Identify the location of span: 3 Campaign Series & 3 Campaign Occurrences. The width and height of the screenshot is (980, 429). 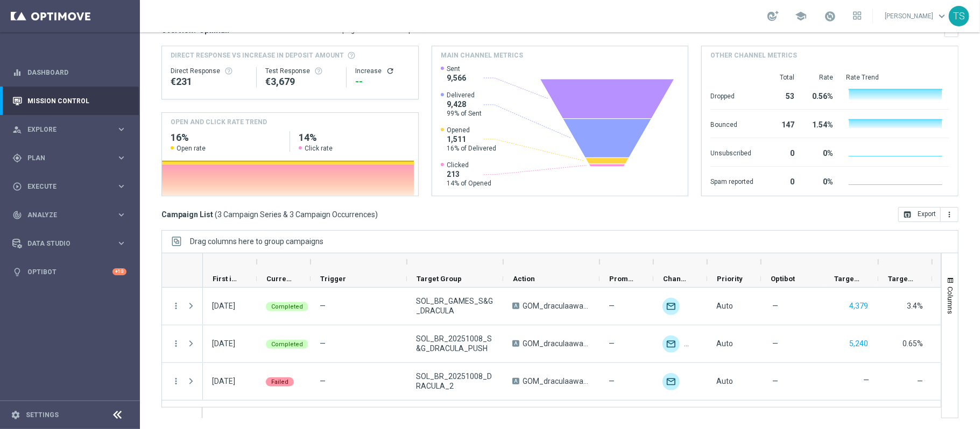
(295, 215).